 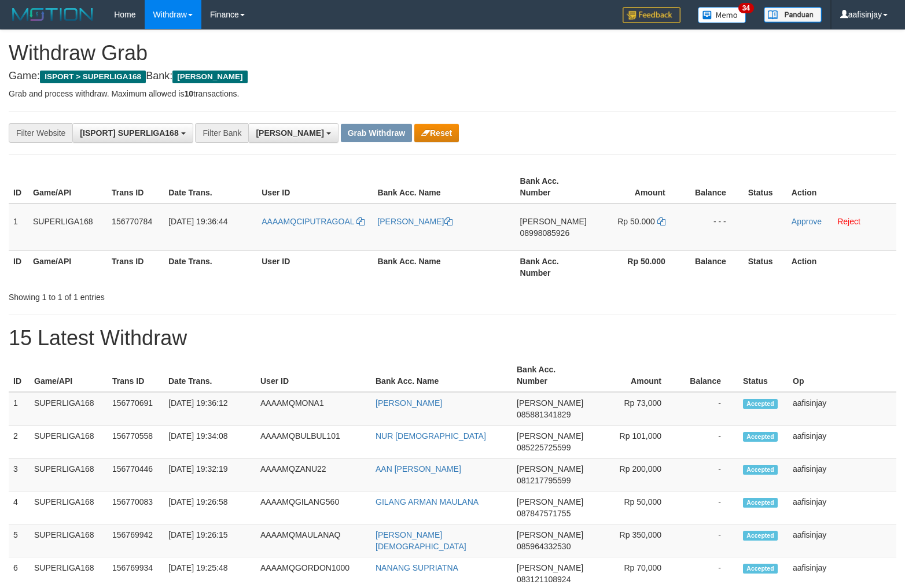 I want to click on img: Button%20Memo.svg, so click(x=722, y=15).